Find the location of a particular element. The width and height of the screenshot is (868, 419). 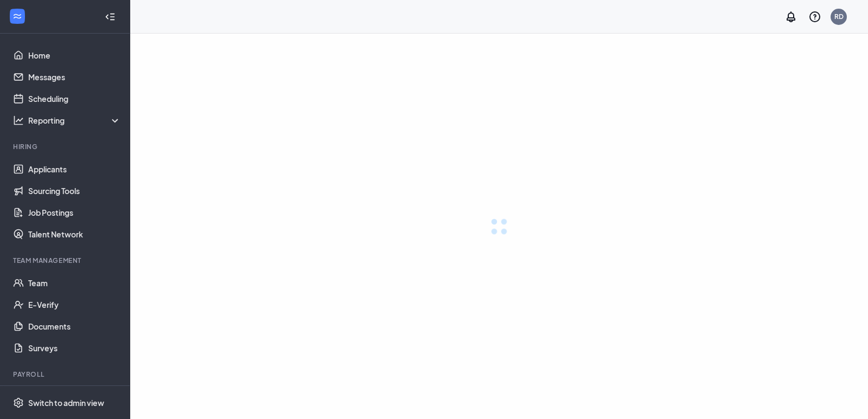

div: Hiring is located at coordinates (65, 146).